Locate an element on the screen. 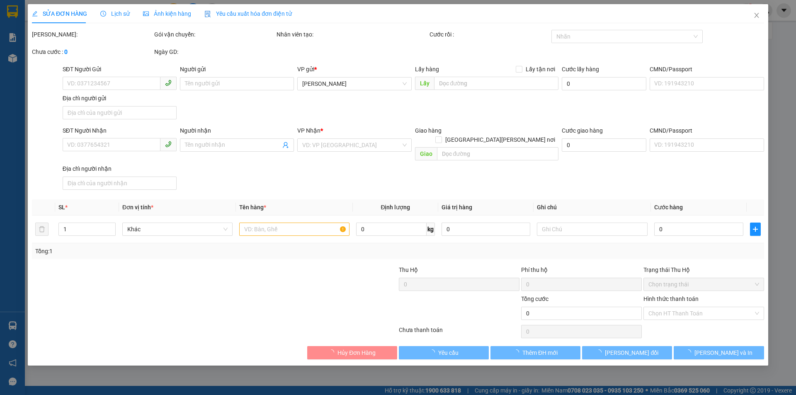  input: Ghi Chú is located at coordinates (593, 229).